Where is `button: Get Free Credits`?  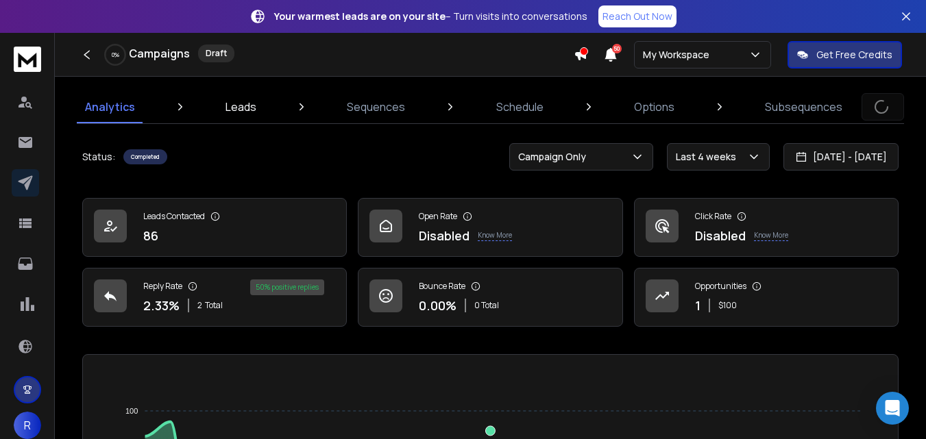 button: Get Free Credits is located at coordinates (844, 55).